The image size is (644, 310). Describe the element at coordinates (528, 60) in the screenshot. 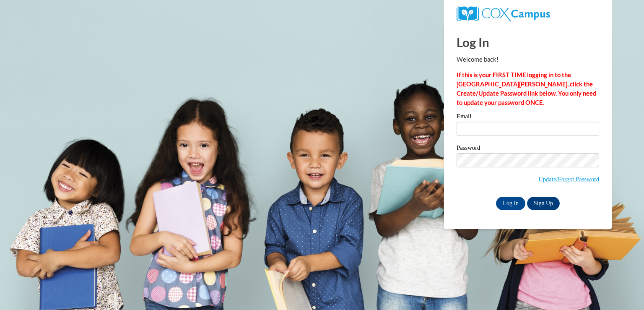

I see `p: Welcome back!` at that location.